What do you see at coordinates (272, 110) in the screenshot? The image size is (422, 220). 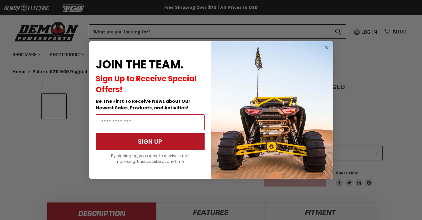 I see `img: a9095488-b6e7-41ba-879d-588abfab540b.jpeg` at bounding box center [272, 110].